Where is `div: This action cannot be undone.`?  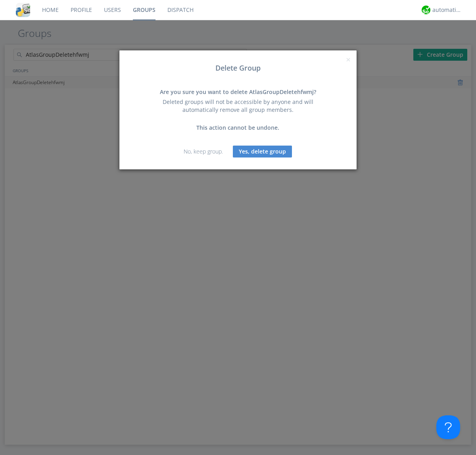 div: This action cannot be undone. is located at coordinates (238, 128).